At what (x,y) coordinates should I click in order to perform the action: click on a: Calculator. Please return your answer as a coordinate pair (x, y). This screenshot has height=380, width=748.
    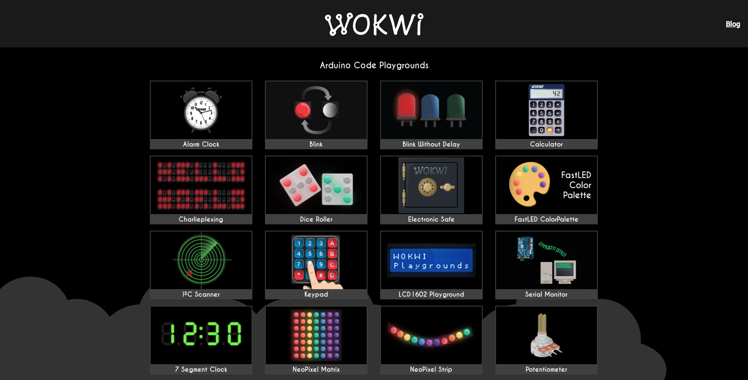
    Looking at the image, I should click on (547, 115).